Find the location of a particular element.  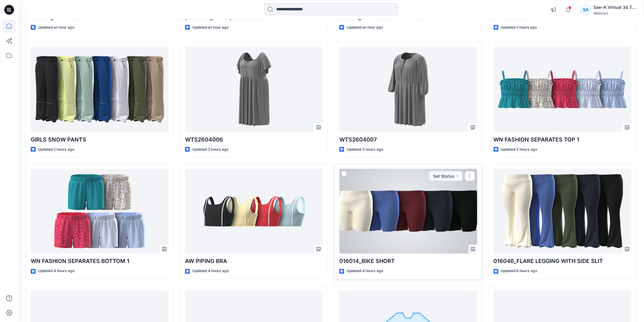

p: GIRLS SNOW PANTS is located at coordinates (99, 140).